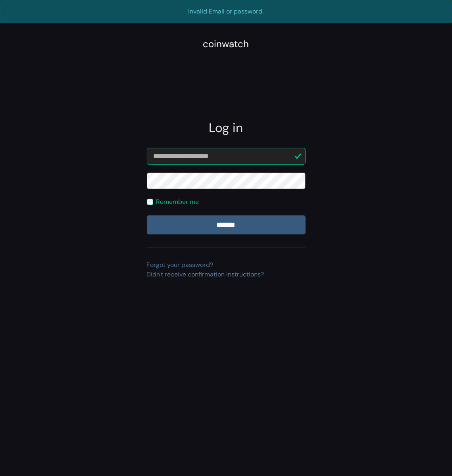 The width and height of the screenshot is (452, 476). Describe the element at coordinates (206, 274) in the screenshot. I see `a: Didn't receive confirmation instructions?` at that location.